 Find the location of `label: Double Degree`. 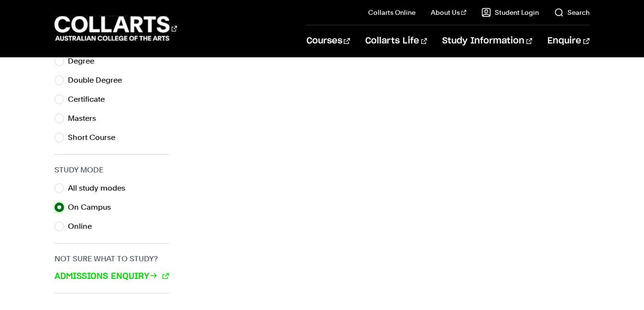

label: Double Degree is located at coordinates (99, 80).